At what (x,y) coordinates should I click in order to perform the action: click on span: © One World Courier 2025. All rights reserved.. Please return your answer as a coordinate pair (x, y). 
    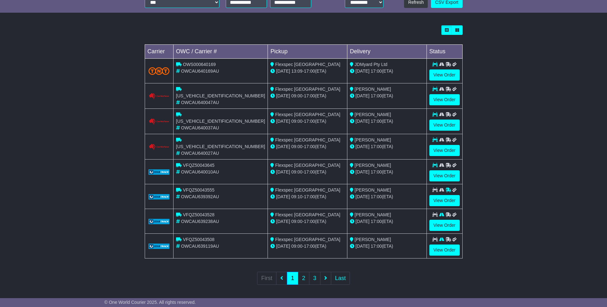
    Looking at the image, I should click on (150, 302).